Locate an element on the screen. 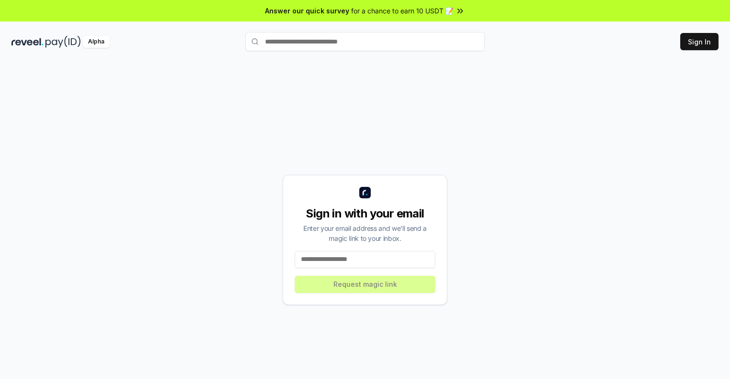 The height and width of the screenshot is (379, 730). span: Answer our quick survey is located at coordinates (307, 11).